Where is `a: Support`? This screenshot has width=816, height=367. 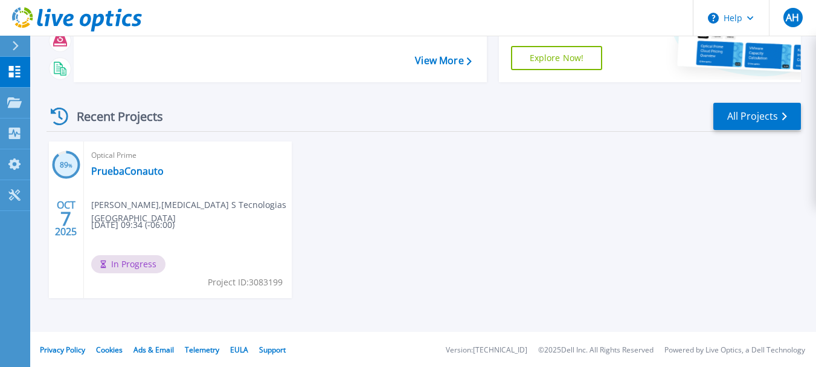
a: Support is located at coordinates (272, 349).